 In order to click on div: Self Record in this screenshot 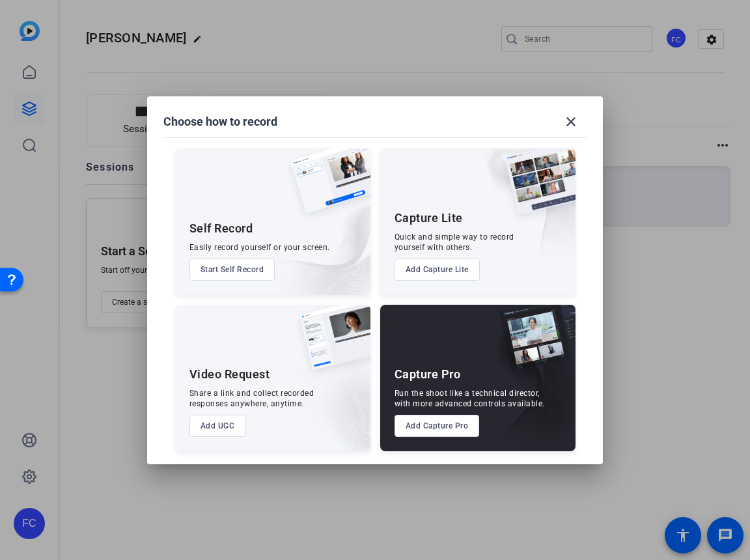, I will do `click(222, 229)`.